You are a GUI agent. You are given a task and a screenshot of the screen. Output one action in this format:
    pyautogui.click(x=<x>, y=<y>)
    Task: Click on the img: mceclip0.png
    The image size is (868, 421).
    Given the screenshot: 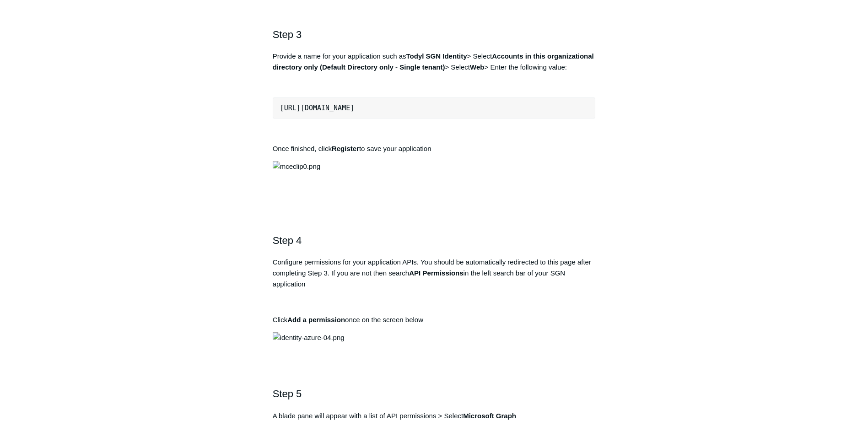 What is the action you would take?
    pyautogui.click(x=297, y=167)
    